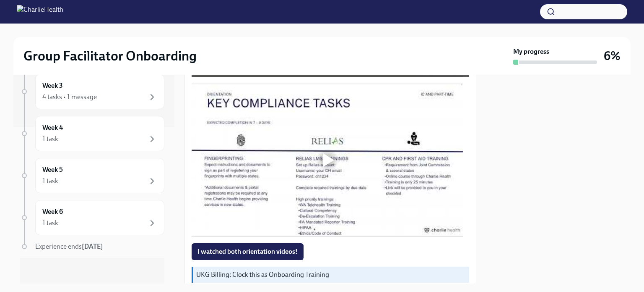  I want to click on span: I watched both orientation videos!, so click(248, 252).